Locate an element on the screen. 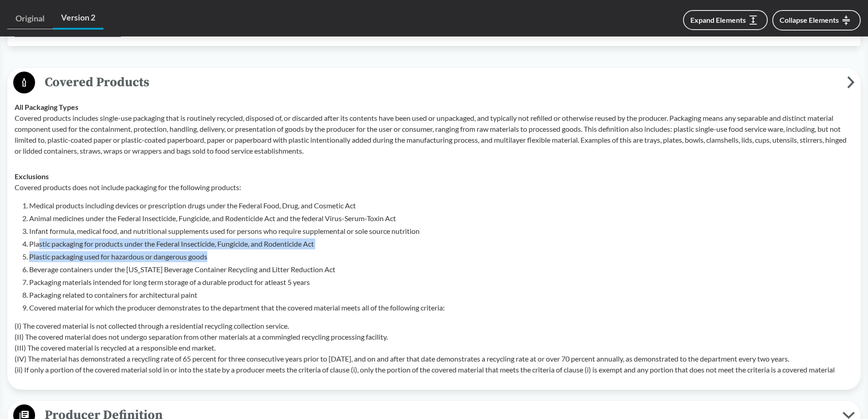  li: Plastic packaging used for hazardous or dangerous goods is located at coordinates (441, 256).